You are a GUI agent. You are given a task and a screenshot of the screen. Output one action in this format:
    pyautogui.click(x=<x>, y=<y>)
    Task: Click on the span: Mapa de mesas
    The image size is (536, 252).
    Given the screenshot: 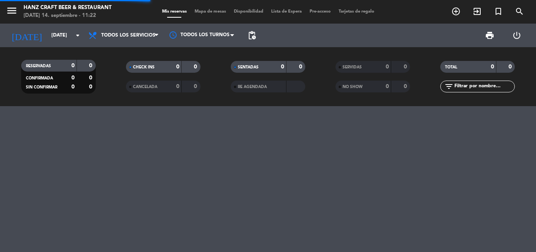 What is the action you would take?
    pyautogui.click(x=210, y=11)
    